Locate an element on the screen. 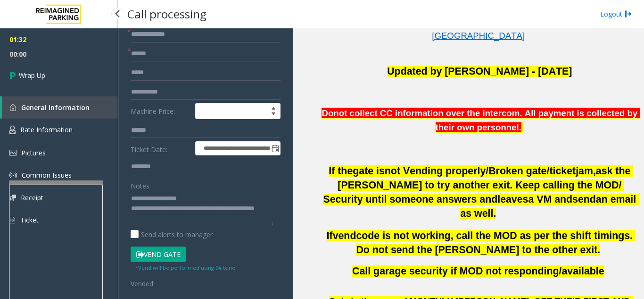 This screenshot has height=299, width=644. span: Vended is located at coordinates (142, 283).